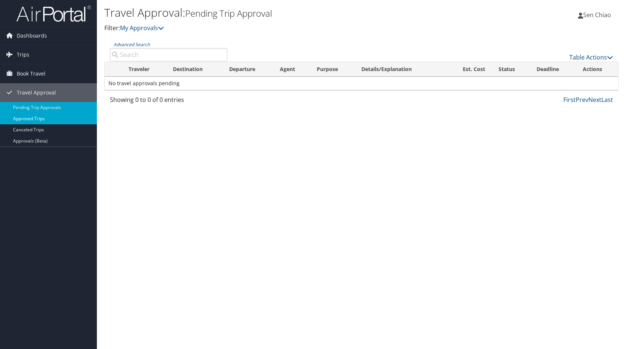 The width and height of the screenshot is (626, 349). What do you see at coordinates (142, 28) in the screenshot?
I see `a: My Approvals` at bounding box center [142, 28].